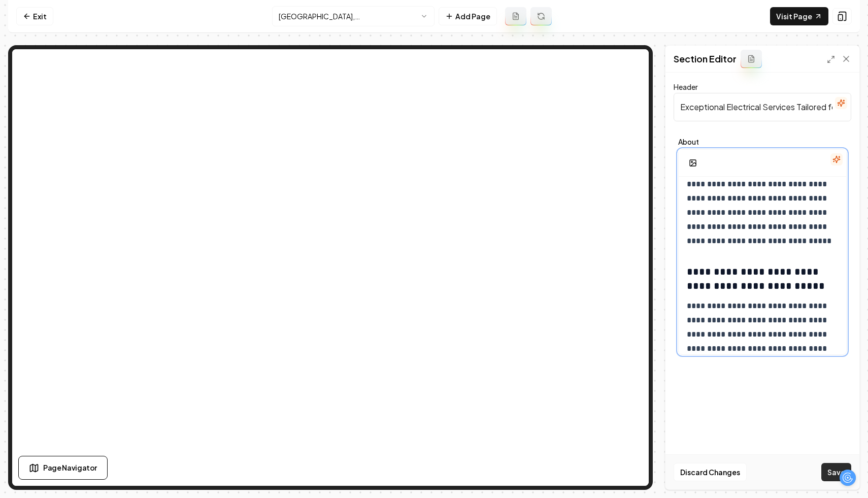  Describe the element at coordinates (705, 59) in the screenshot. I see `h2: Section Editor` at that location.